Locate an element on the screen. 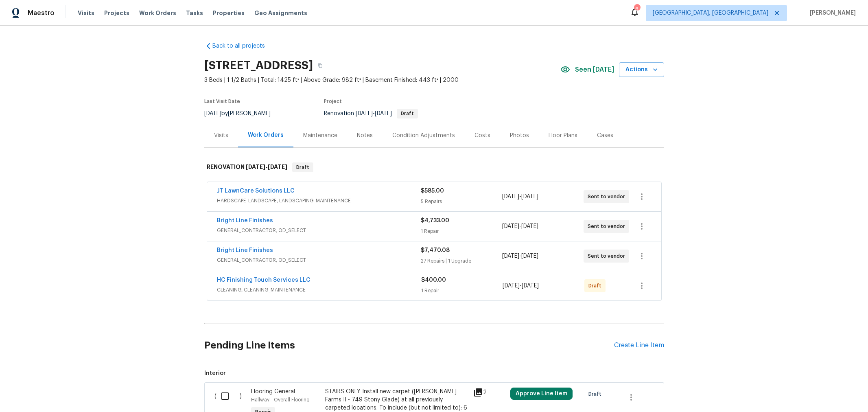  span: Project is located at coordinates (333, 101).